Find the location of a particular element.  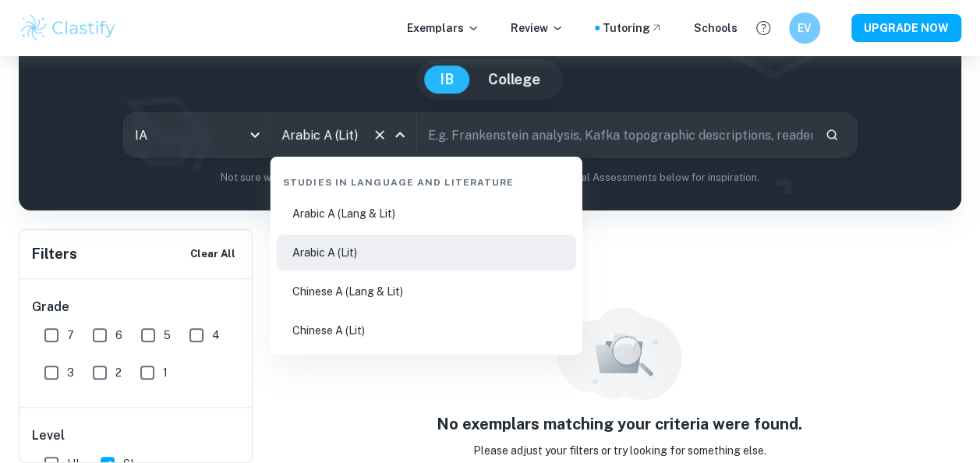

button: Clear is located at coordinates (380, 135).